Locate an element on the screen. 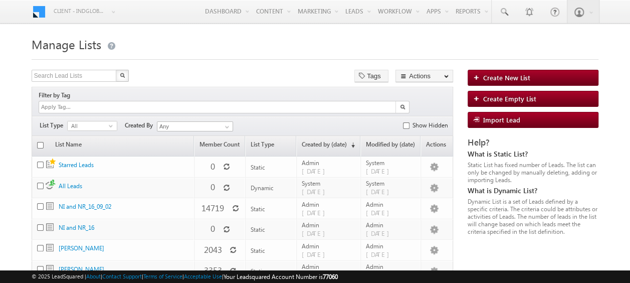  div: Dynamic List is a set of Leads defined by a specific criteria. The criteria could be attributes o... is located at coordinates (533, 216).